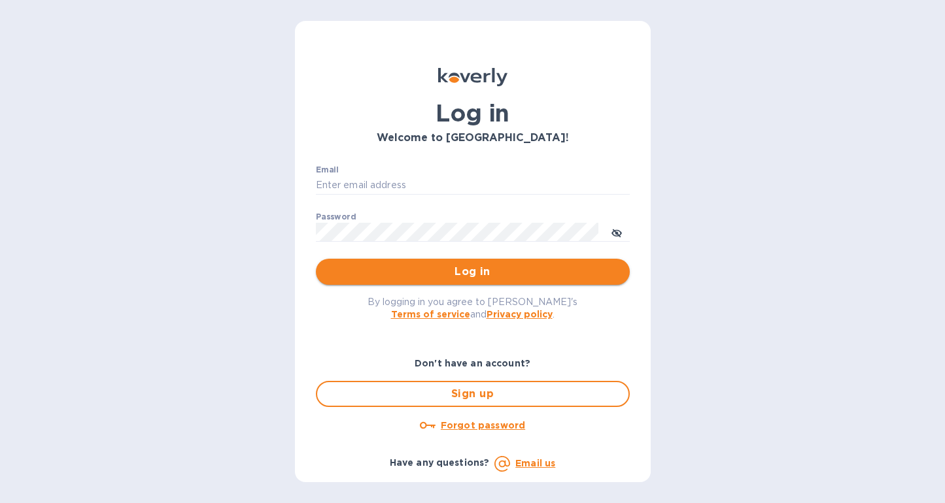  What do you see at coordinates (519, 314) in the screenshot?
I see `b: Privacy policy` at bounding box center [519, 314].